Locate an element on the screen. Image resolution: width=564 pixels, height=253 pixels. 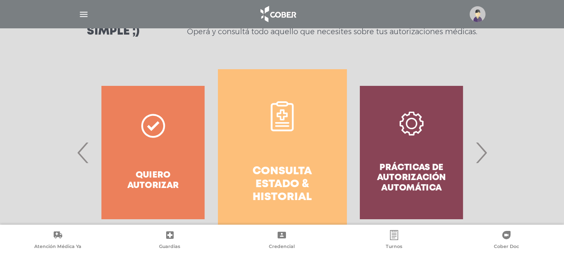
span: Guardias is located at coordinates (170, 248).